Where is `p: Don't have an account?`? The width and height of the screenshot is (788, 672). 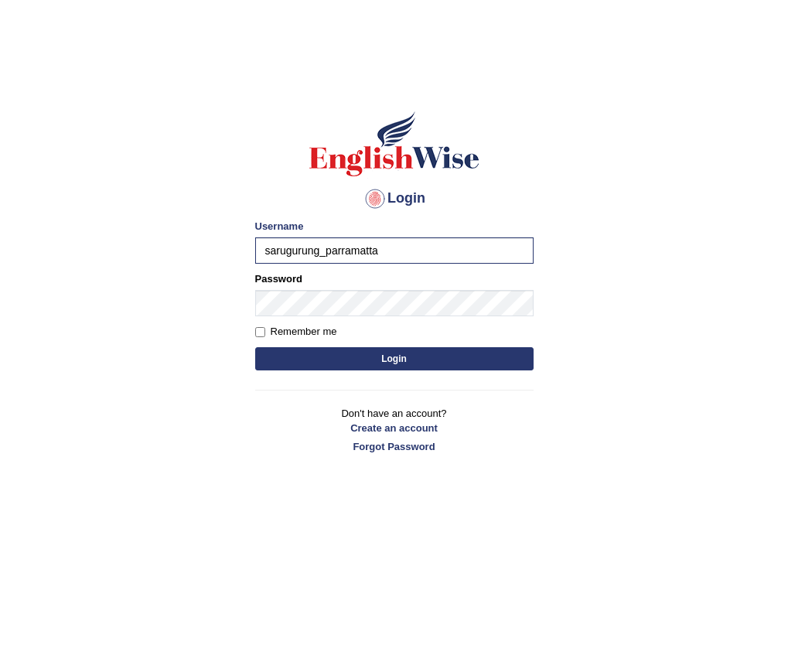 p: Don't have an account? is located at coordinates (394, 430).